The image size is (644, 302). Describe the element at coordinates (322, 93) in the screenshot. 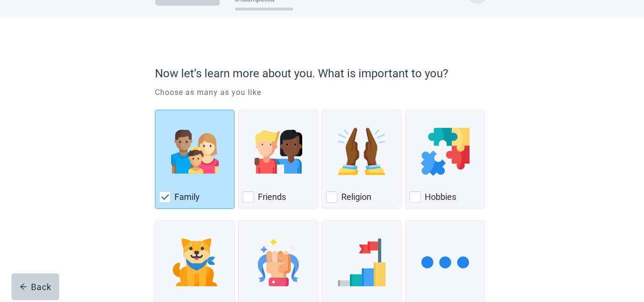

I see `p: Choose as many as you like` at that location.